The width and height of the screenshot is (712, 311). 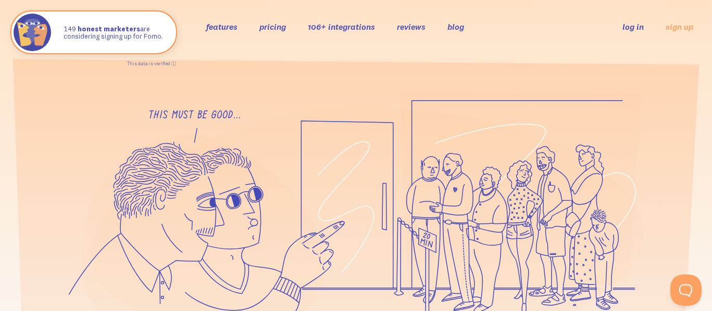 I want to click on a: blog, so click(x=456, y=27).